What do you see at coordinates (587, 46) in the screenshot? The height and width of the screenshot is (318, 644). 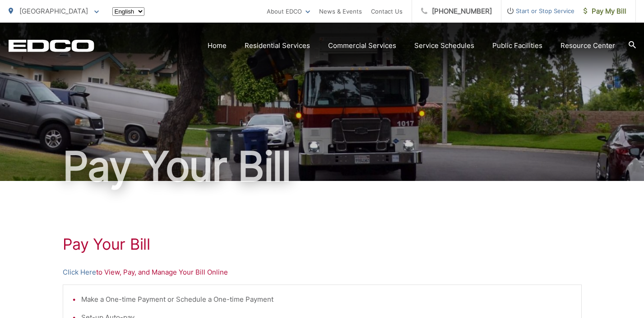 I see `a: Resource Center` at bounding box center [587, 46].